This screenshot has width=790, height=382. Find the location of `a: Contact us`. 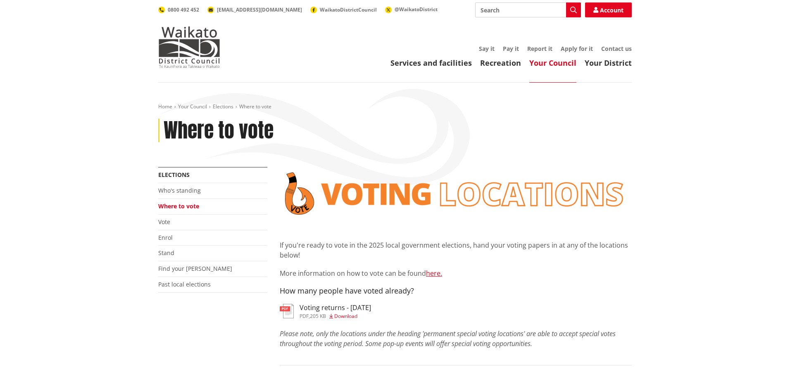

a: Contact us is located at coordinates (616, 48).